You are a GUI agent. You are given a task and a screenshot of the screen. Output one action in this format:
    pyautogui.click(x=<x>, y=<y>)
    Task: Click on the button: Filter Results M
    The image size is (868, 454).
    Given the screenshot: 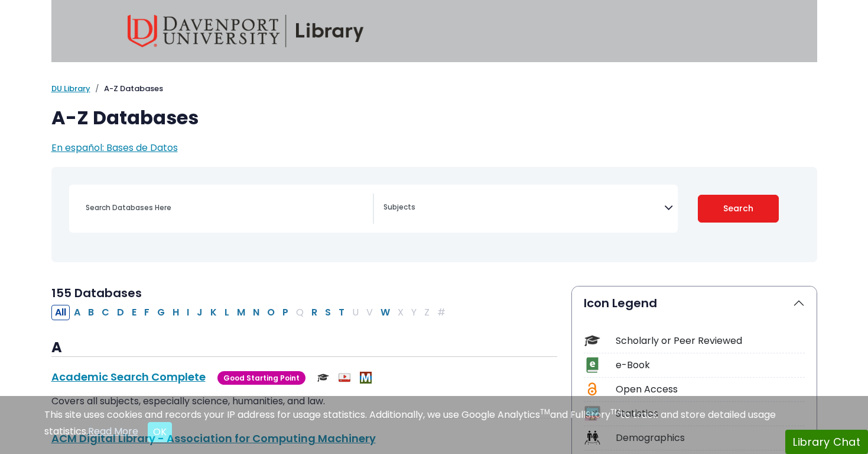 What is the action you would take?
    pyautogui.click(x=241, y=313)
    